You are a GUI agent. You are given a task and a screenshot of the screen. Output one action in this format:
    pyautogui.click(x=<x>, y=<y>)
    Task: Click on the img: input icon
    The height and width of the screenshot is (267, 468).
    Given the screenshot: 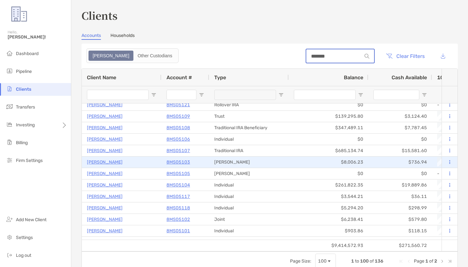 What is the action you would take?
    pyautogui.click(x=367, y=56)
    